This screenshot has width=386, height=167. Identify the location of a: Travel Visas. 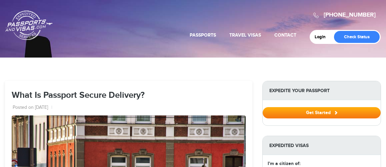
(245, 35).